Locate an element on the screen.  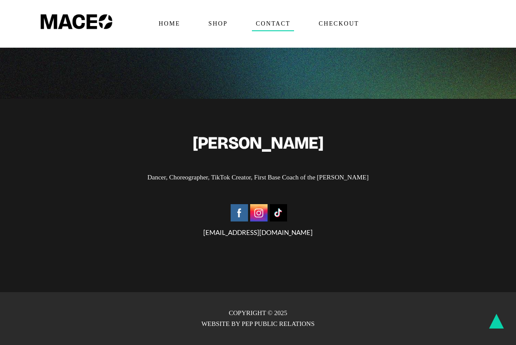
span: Contact is located at coordinates (273, 24).